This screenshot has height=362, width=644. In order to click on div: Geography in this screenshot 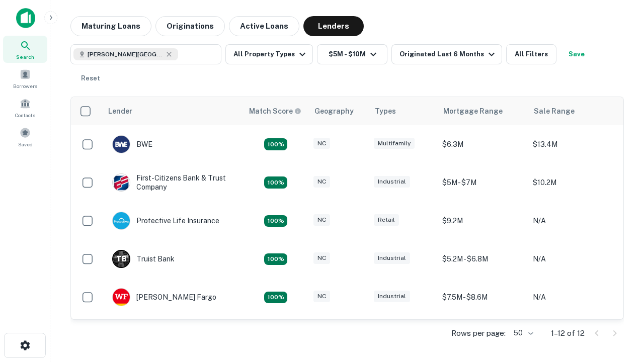, I will do `click(334, 111)`.